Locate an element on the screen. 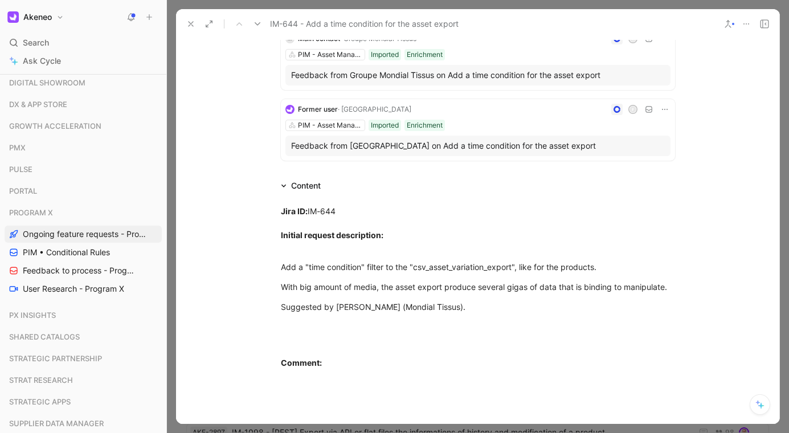 Image resolution: width=789 pixels, height=433 pixels. span: · Groupe Mondial Tissus is located at coordinates (378, 38).